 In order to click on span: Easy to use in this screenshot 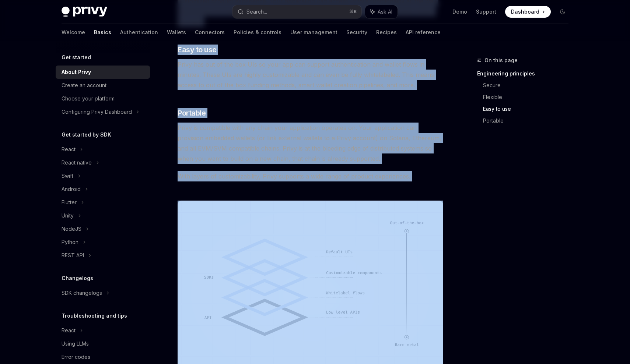, I will do `click(197, 49)`.